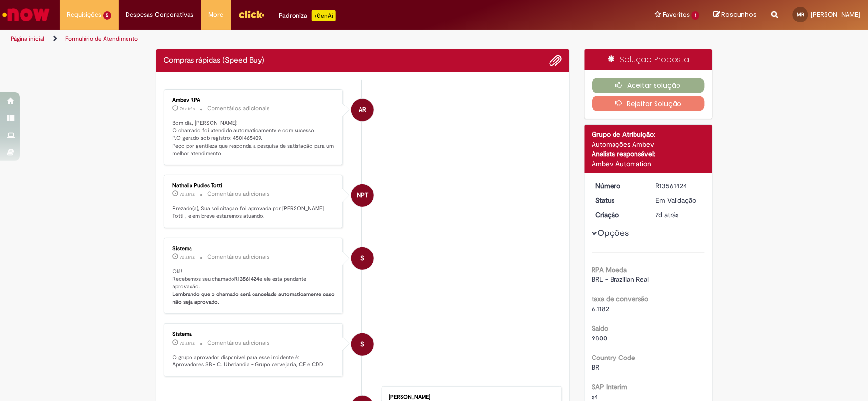 Image resolution: width=868 pixels, height=401 pixels. What do you see at coordinates (556, 61) in the screenshot?
I see `button: Adicionar anexos` at bounding box center [556, 61].